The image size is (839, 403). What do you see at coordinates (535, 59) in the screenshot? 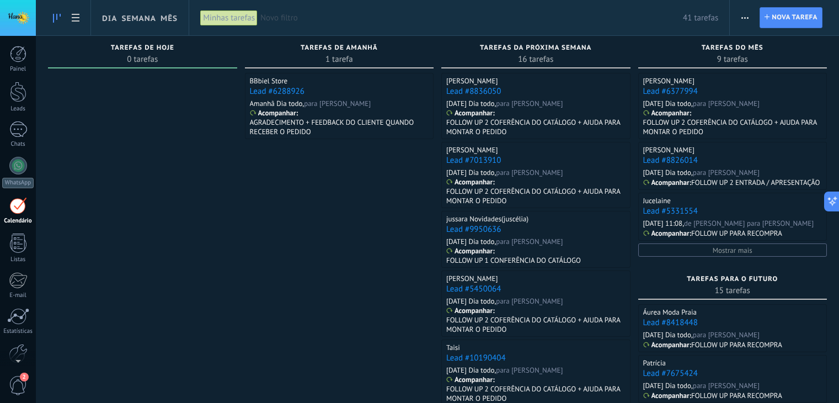
I see `span: 16 tarefas` at bounding box center [535, 59].